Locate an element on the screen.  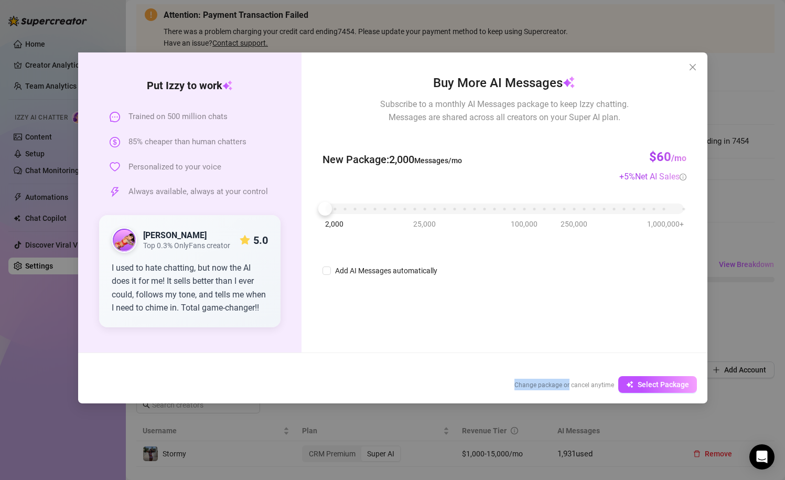
span: 1,000,000+ is located at coordinates (666, 224).